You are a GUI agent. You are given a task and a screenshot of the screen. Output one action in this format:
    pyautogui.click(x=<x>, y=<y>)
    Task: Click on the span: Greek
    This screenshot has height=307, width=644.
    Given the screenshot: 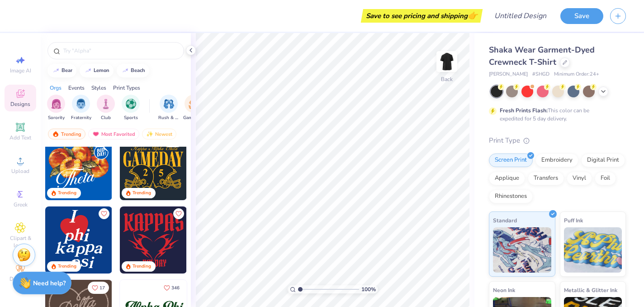 What is the action you would take?
    pyautogui.click(x=20, y=205)
    